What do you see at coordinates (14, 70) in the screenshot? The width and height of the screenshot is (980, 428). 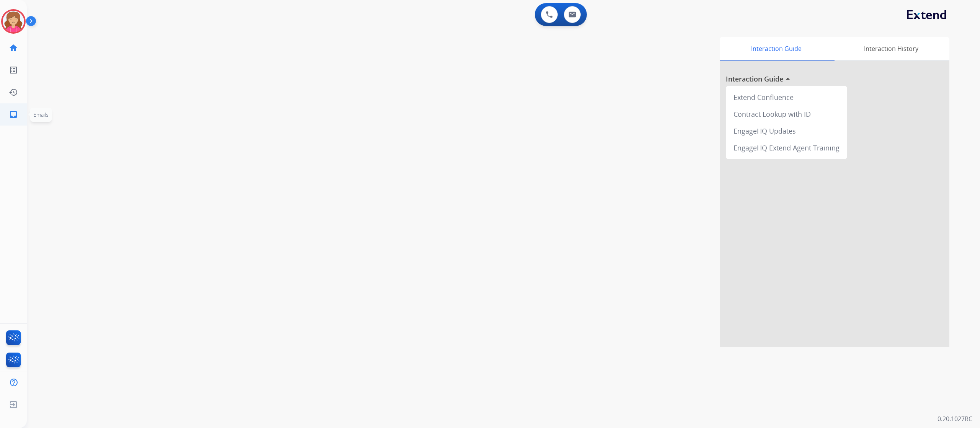 I see `mat-icon: list_alt` at bounding box center [14, 70].